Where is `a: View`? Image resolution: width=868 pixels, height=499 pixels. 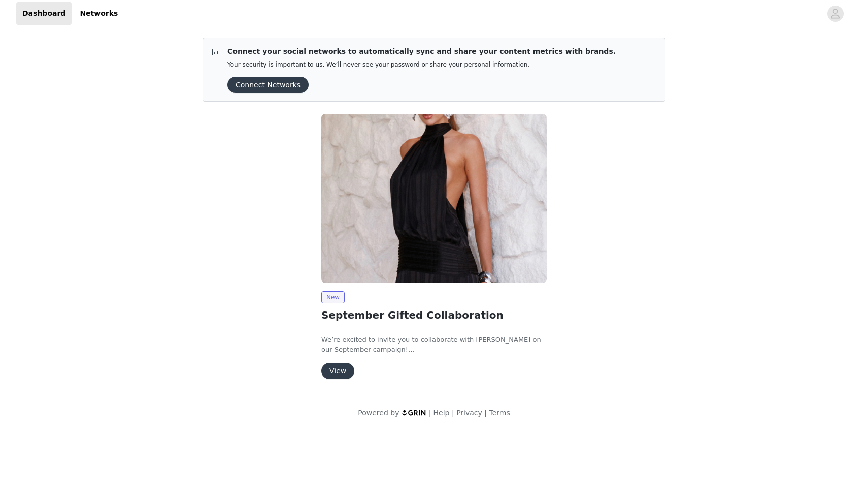
a: View is located at coordinates (338, 371).